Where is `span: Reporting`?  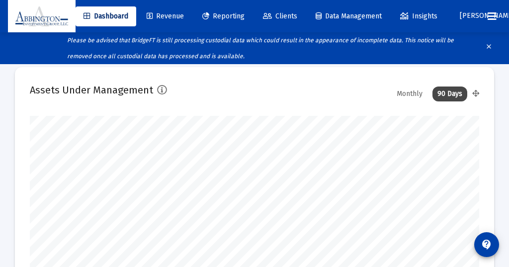 span: Reporting is located at coordinates (223, 16).